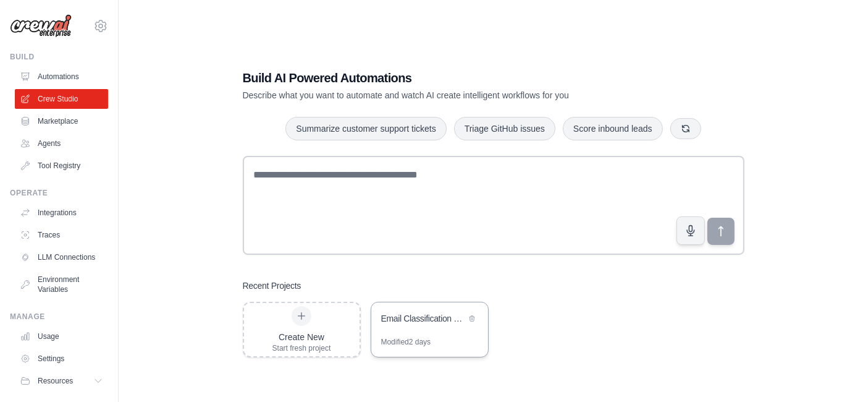  Describe the element at coordinates (472, 319) in the screenshot. I see `button: Delete project` at that location.